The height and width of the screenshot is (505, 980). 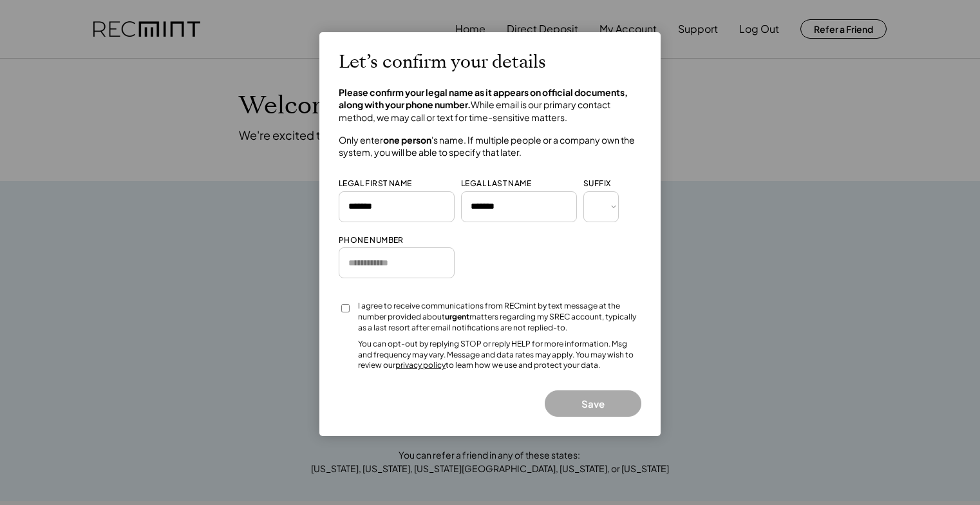 What do you see at coordinates (490, 146) in the screenshot?
I see `h4: Only enter 's name. If multiple people or a company own the system, you will be able to specify t...` at bounding box center [490, 146].